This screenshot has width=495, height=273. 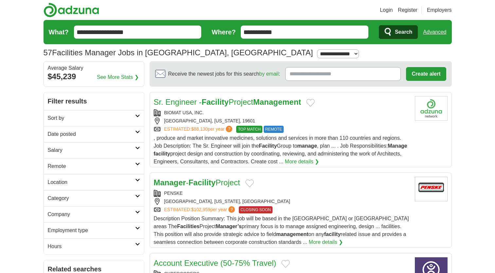 What do you see at coordinates (249, 129) in the screenshot?
I see `span: TOP MATCH` at bounding box center [249, 129].